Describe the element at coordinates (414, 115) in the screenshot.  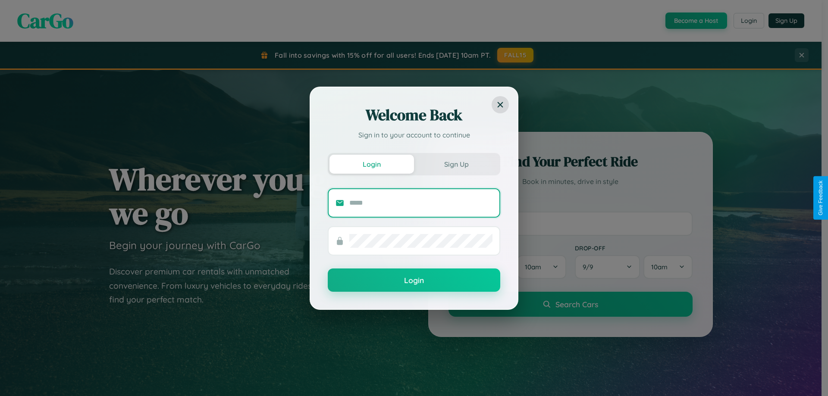
I see `h2: Welcome Back` at that location.